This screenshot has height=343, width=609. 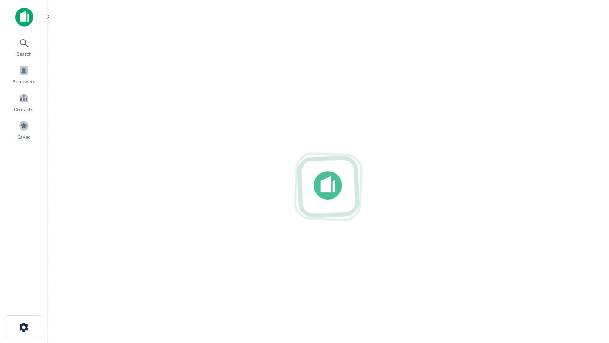 What do you see at coordinates (24, 74) in the screenshot?
I see `div: Borrowers` at bounding box center [24, 74].